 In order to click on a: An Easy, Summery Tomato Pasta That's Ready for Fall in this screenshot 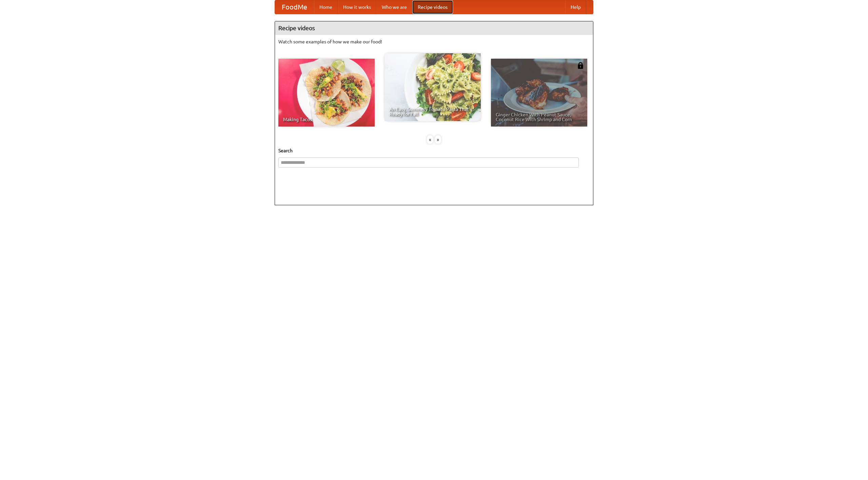, I will do `click(433, 87)`.